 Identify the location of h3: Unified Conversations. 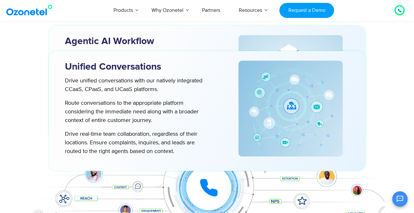
(142, 67).